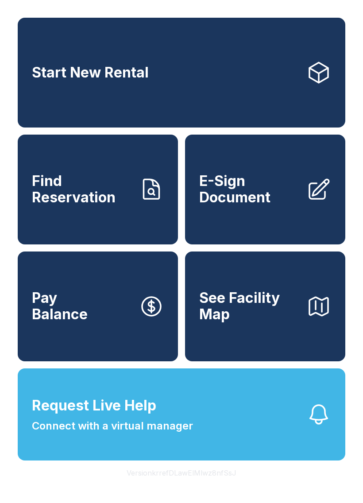  Describe the element at coordinates (94, 406) in the screenshot. I see `span: Request Live Help` at that location.